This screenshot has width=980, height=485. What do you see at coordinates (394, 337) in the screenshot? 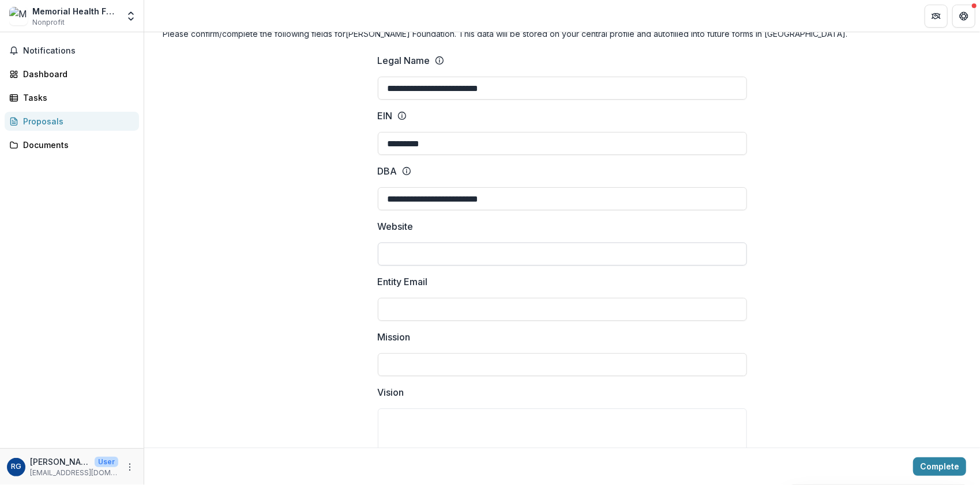
I see `p: Mission` at bounding box center [394, 337].